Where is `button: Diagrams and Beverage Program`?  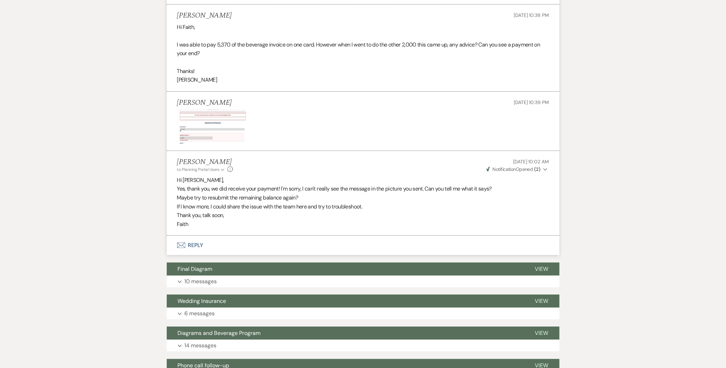 button: Diagrams and Beverage Program is located at coordinates (345, 333).